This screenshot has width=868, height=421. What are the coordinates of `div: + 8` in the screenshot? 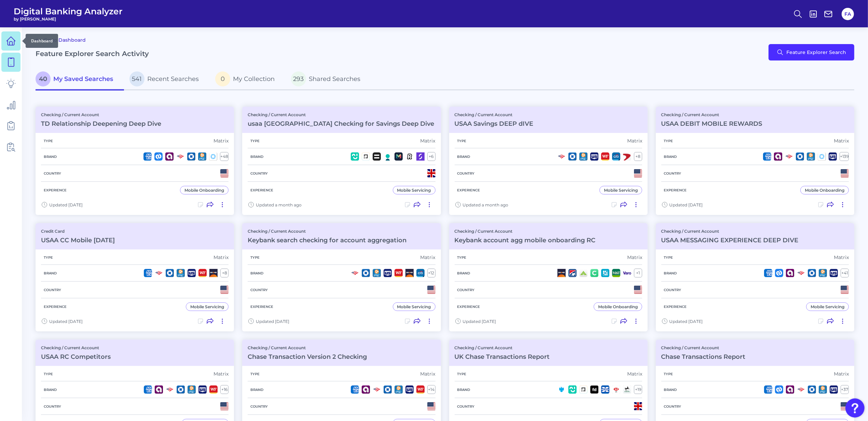 It's located at (638, 156).